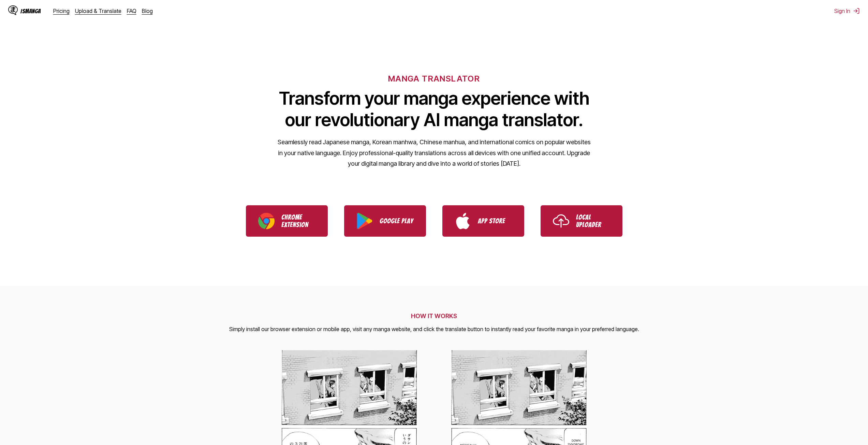 Image resolution: width=868 pixels, height=445 pixels. Describe the element at coordinates (434, 78) in the screenshot. I see `h6: MANGA TRANSLATOR` at that location.